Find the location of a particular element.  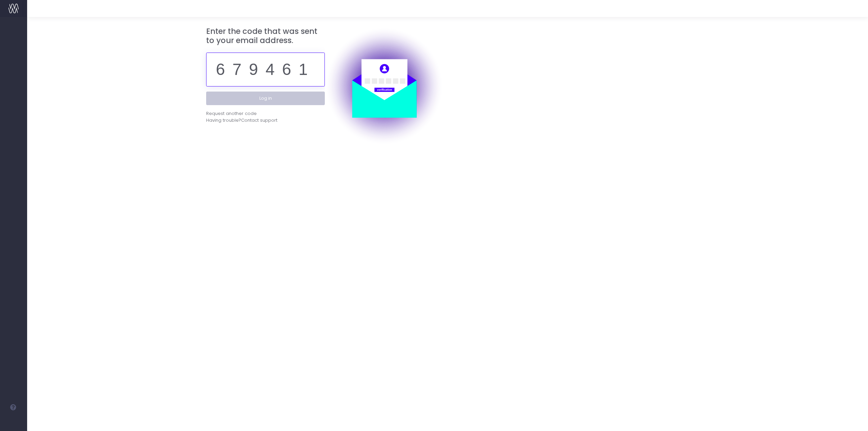

img: images/default_profile_image.png is located at coordinates (14, 422).